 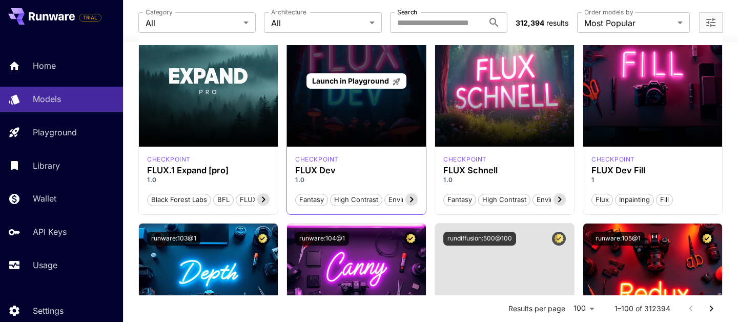 What do you see at coordinates (45, 265) in the screenshot?
I see `p: Usage` at bounding box center [45, 265].